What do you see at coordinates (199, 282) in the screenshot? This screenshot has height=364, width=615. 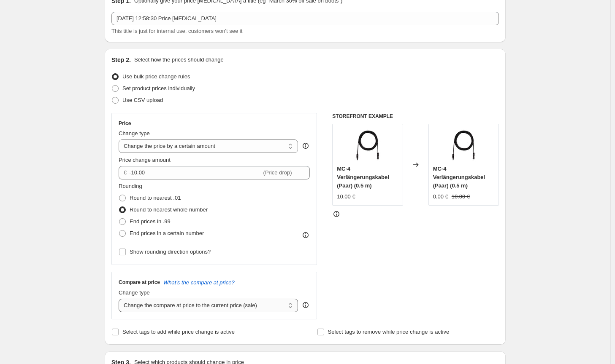 I see `i: What's the compare at price?` at bounding box center [199, 282].